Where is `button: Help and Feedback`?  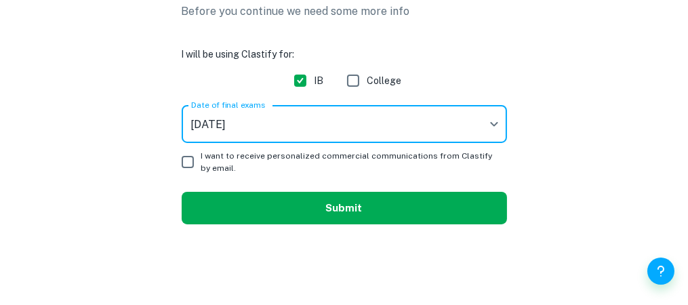
button: Help and Feedback is located at coordinates (661, 271).